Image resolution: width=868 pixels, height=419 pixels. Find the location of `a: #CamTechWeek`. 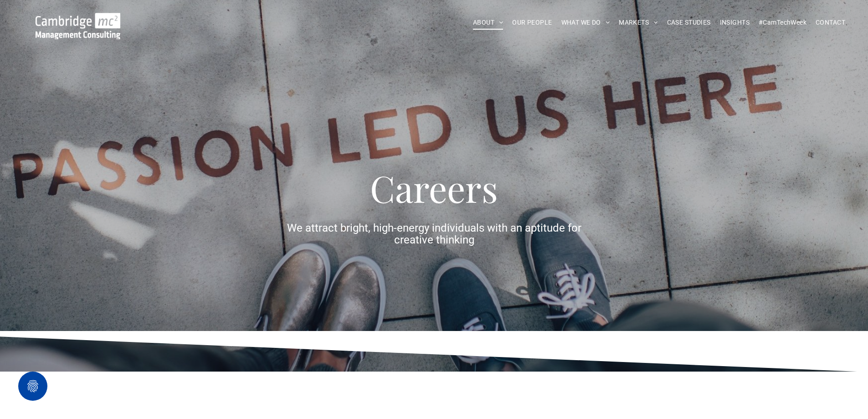

a: #CamTechWeek is located at coordinates (782, 22).